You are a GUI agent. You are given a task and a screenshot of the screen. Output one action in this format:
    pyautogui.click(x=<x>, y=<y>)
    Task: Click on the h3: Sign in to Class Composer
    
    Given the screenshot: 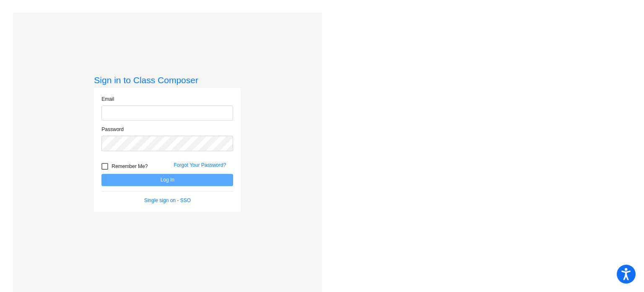 What is the action you would take?
    pyautogui.click(x=167, y=79)
    